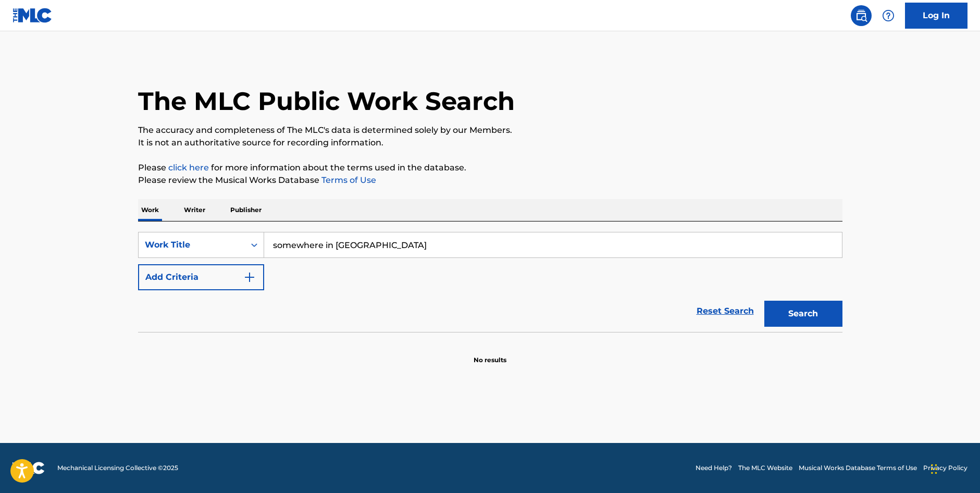  I want to click on a: Log In, so click(936, 16).